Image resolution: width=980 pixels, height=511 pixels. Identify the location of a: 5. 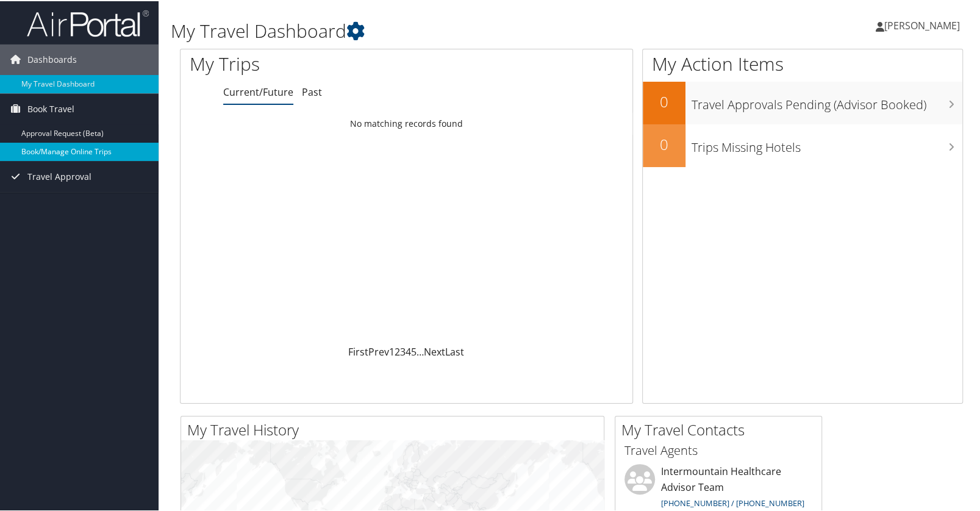
(413, 351).